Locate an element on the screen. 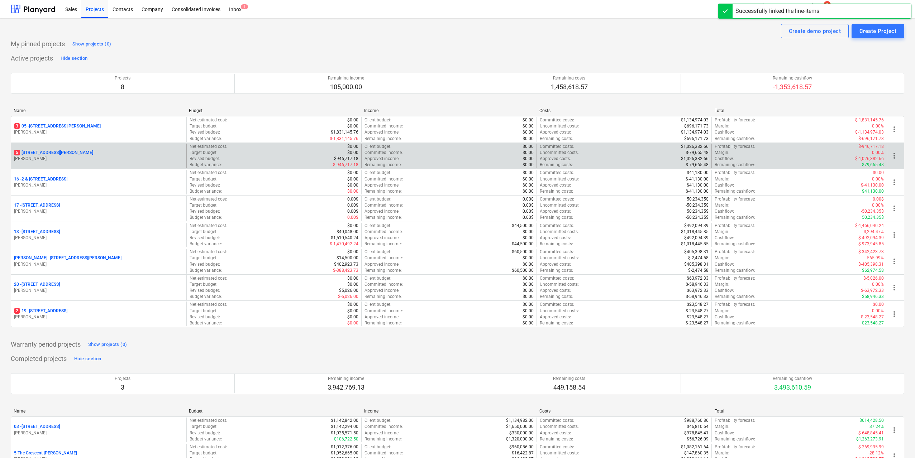 Image resolution: width=915 pixels, height=458 pixels. p: $1,026,382.66 is located at coordinates (694, 159).